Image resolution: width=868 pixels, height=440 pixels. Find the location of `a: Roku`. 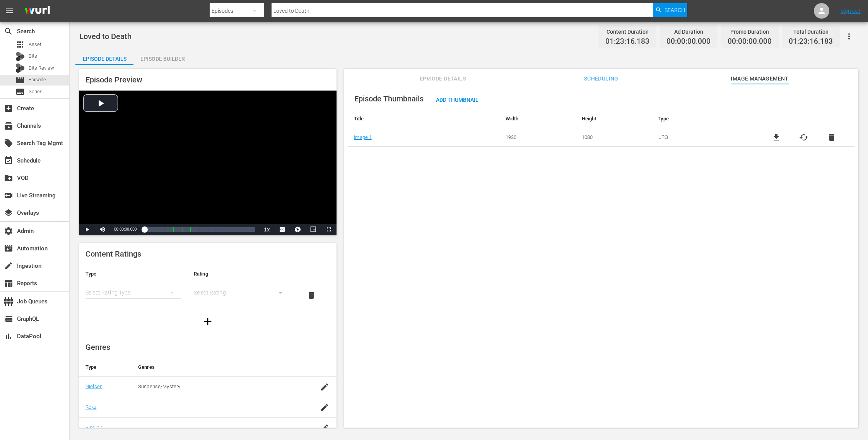

a: Roku is located at coordinates (91, 407).